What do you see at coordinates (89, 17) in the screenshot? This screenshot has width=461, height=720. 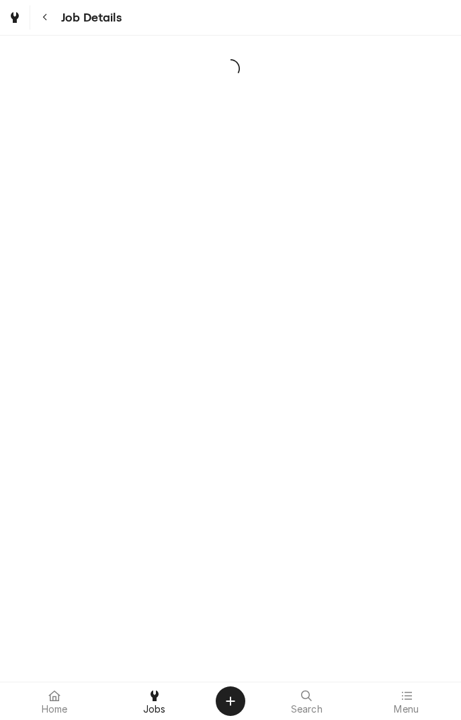 I see `span: Job Details` at bounding box center [89, 17].